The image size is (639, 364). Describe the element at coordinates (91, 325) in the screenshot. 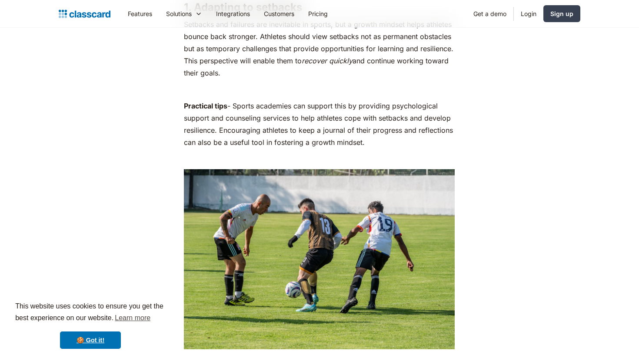

I see `div: cookieconsent` at that location.